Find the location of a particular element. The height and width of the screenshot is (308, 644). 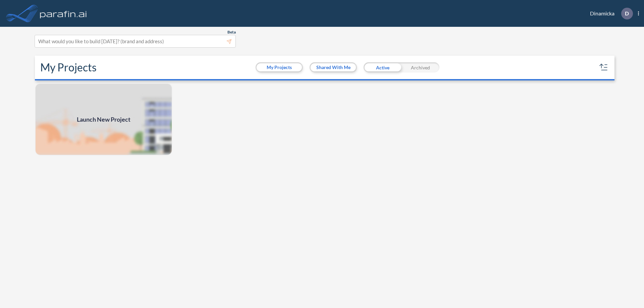

img: add is located at coordinates (104, 119).